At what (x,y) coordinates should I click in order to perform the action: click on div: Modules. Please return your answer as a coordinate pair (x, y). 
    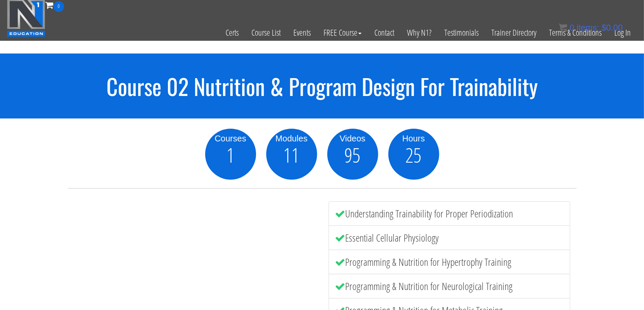
    Looking at the image, I should click on (291, 139).